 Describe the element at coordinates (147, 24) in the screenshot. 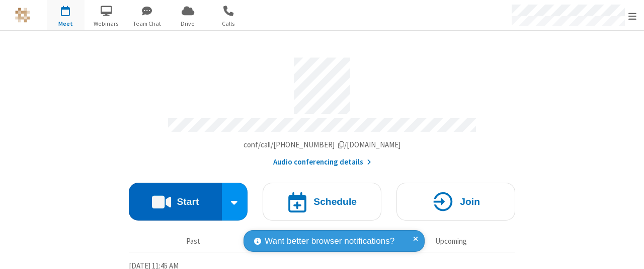

I see `span: Team Chat` at that location.